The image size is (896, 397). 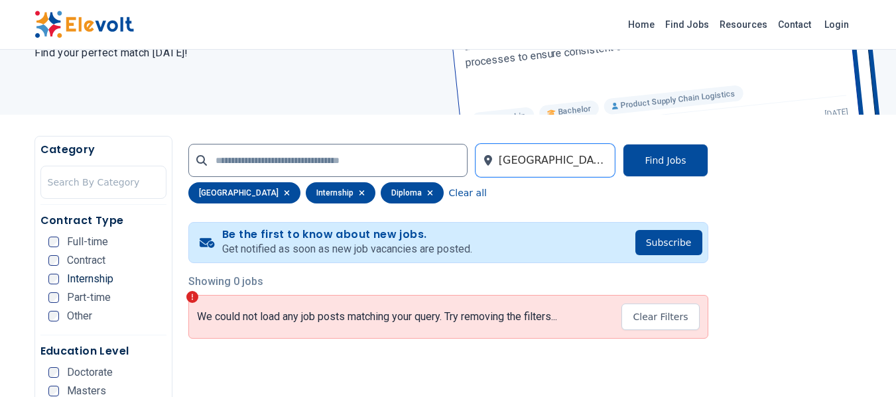 I want to click on a: Resources, so click(x=743, y=25).